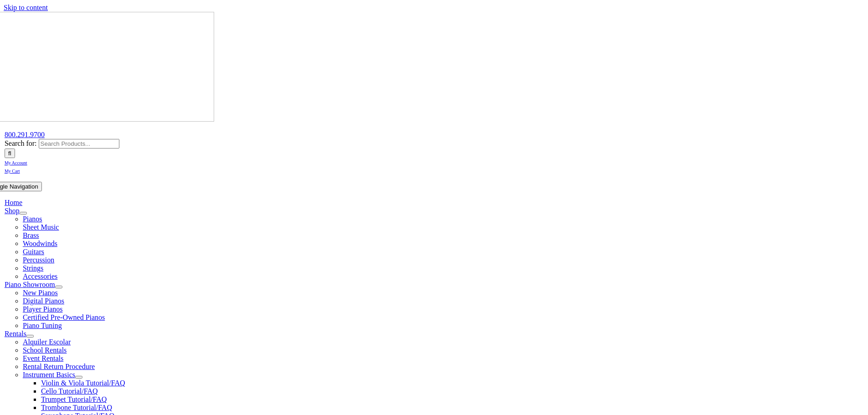  What do you see at coordinates (34, 252) in the screenshot?
I see `span: Guitars` at bounding box center [34, 252].